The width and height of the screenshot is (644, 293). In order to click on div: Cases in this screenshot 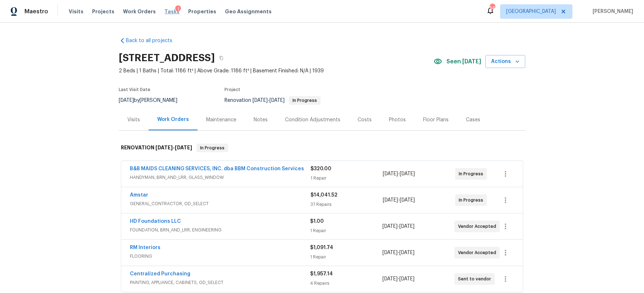, I will do `click(473, 120)`.